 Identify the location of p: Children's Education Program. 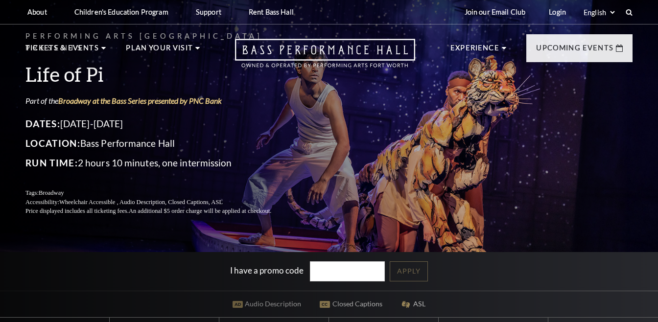
(121, 12).